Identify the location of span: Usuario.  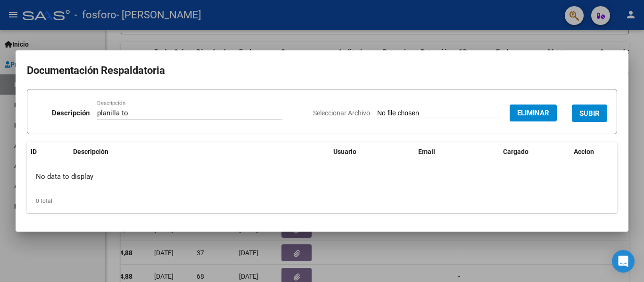
(345, 152).